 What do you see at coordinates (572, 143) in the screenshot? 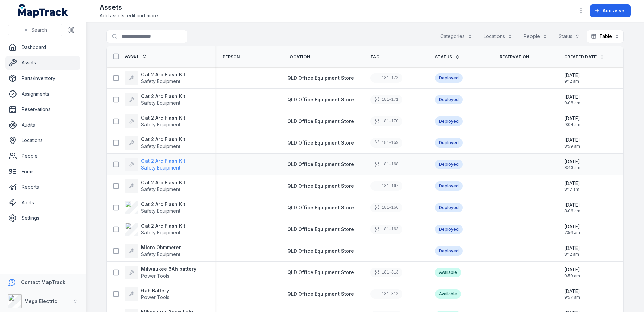
I see `time: 01/10/2025, 8:59:06 am` at bounding box center [572, 143].